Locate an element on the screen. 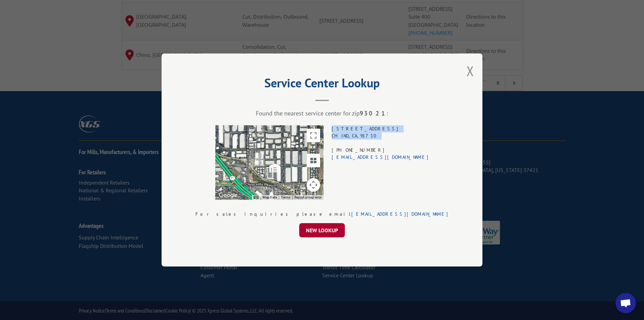 The height and width of the screenshot is (320, 644). img: svg%3E is located at coordinates (275, 167).